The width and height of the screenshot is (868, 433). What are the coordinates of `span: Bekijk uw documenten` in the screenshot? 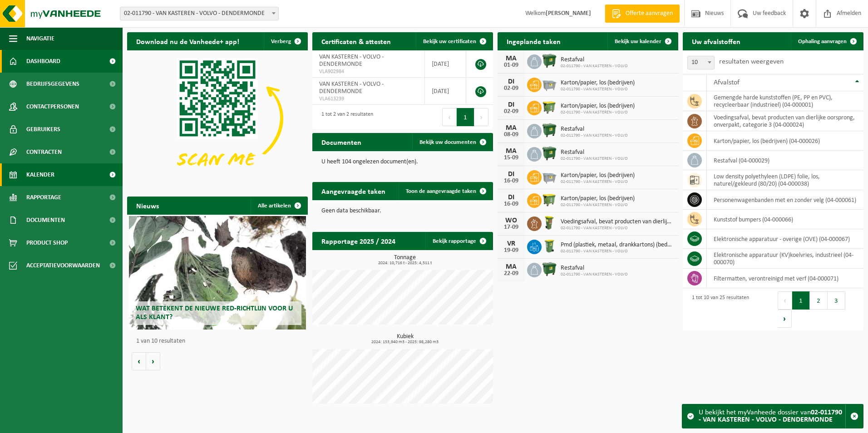 It's located at (447, 142).